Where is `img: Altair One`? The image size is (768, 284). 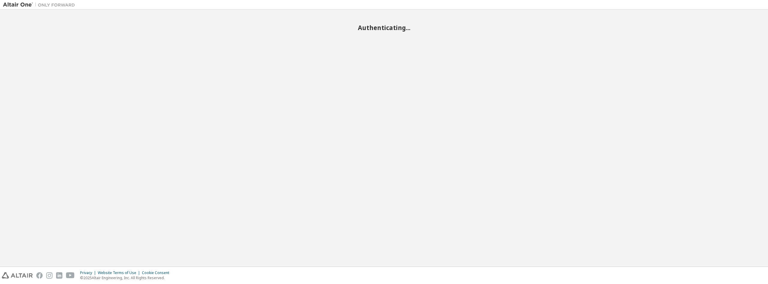
img: Altair One is located at coordinates (41, 5).